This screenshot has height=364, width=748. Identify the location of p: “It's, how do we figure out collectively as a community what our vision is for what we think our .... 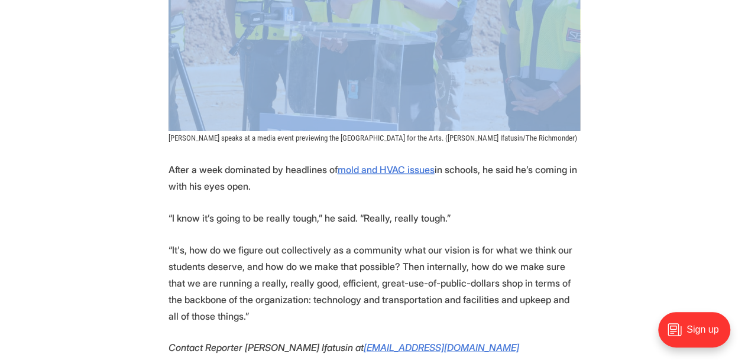
(374, 283).